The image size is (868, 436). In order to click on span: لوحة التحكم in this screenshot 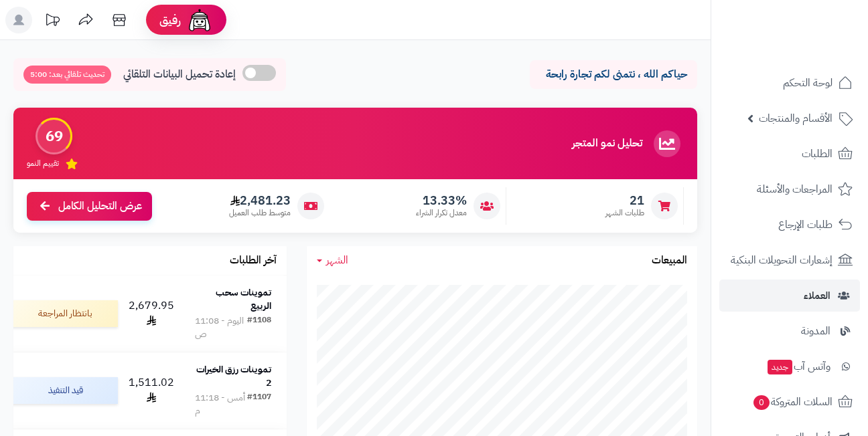, I will do `click(808, 83)`.